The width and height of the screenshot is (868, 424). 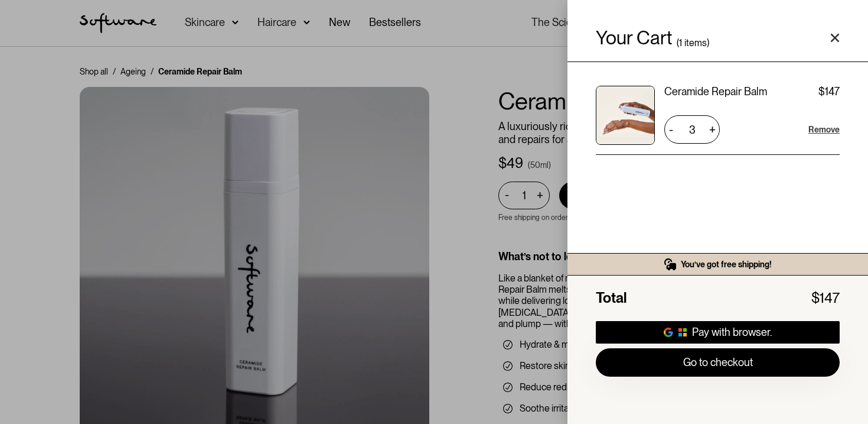 I want to click on div: Pay with browser., so click(x=732, y=332).